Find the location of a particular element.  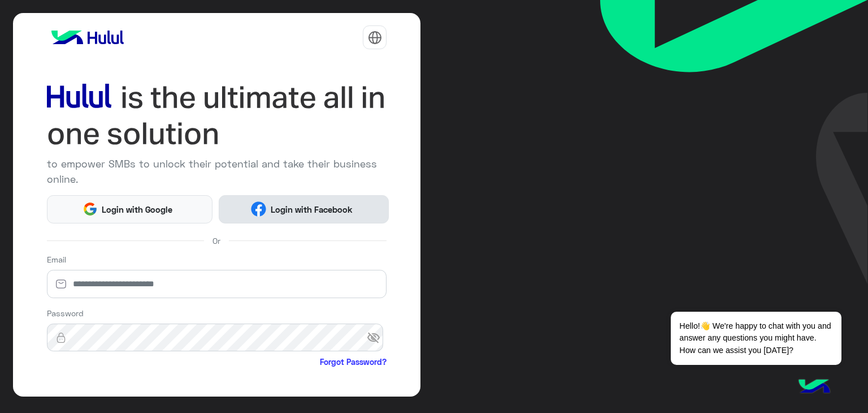

img: hulul-logo.png is located at coordinates (814, 388).